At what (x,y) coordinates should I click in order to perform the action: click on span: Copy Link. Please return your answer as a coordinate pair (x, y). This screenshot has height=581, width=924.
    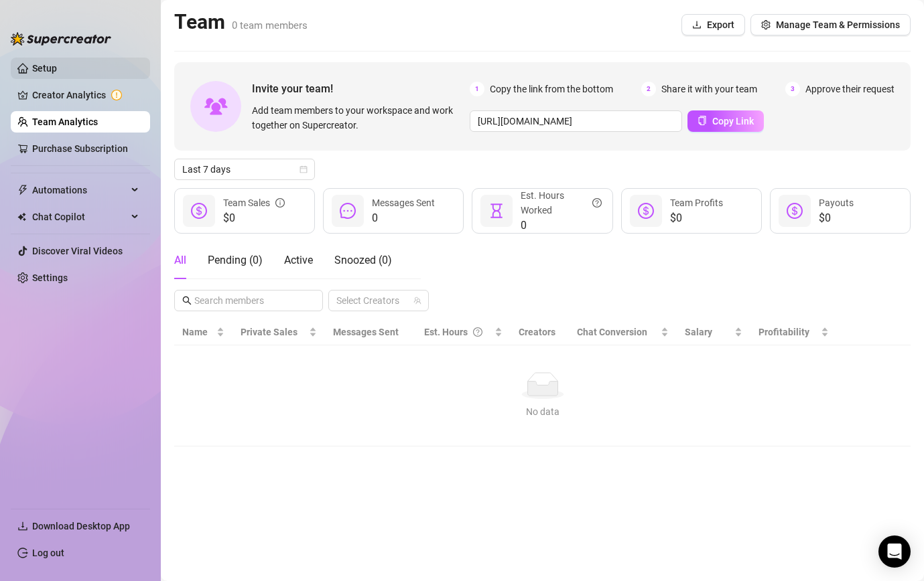
    Looking at the image, I should click on (733, 121).